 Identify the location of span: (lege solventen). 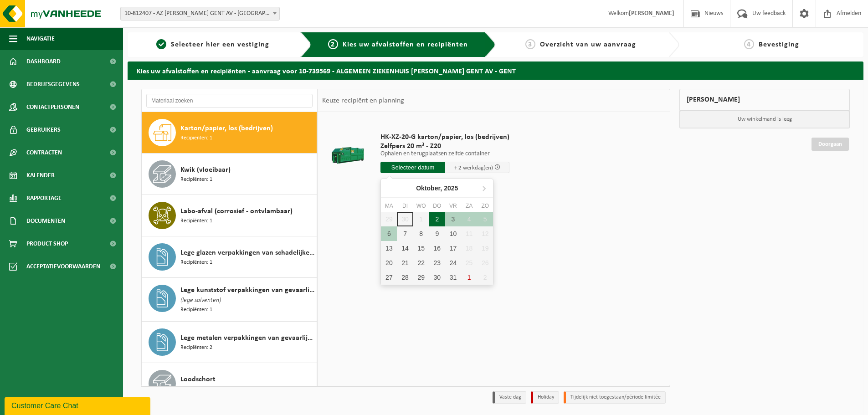
(201, 300).